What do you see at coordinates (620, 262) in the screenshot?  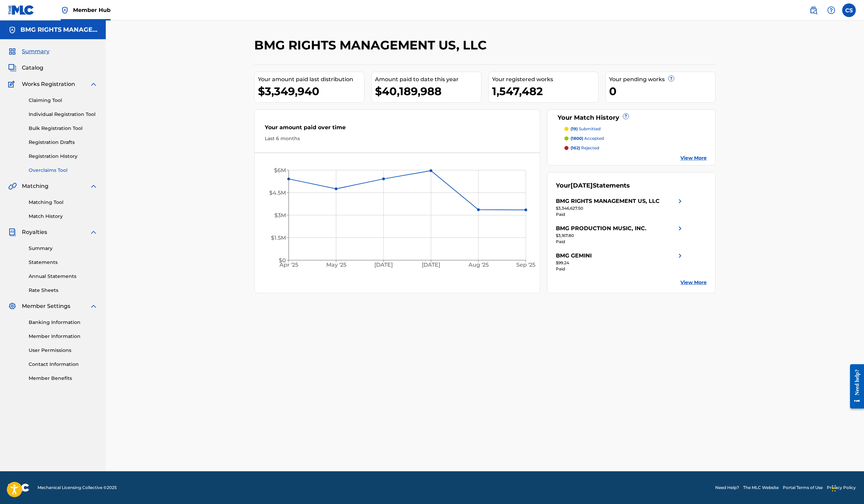 I see `a: BMG GEMINIright chevron icon$99.24Paid` at bounding box center [620, 262].